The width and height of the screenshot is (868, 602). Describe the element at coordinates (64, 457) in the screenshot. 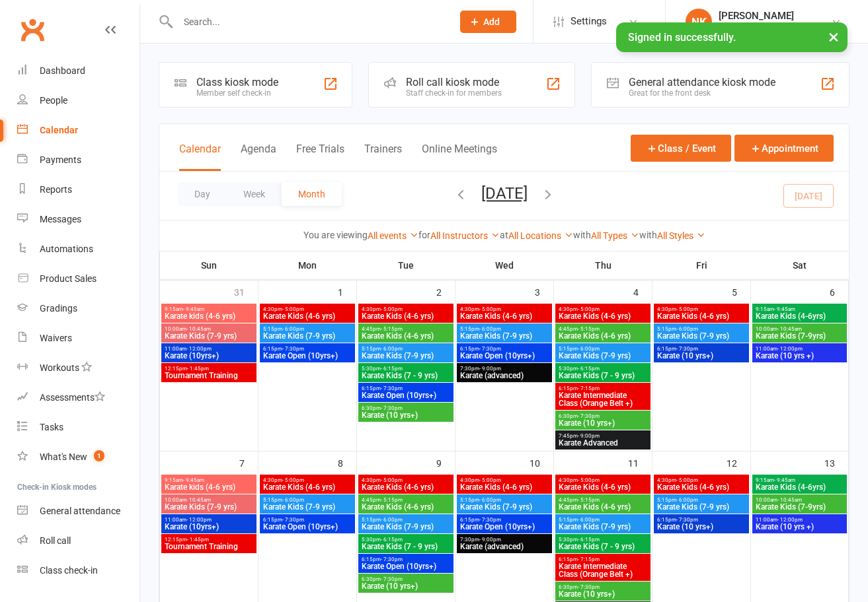

I see `div: What's New` at that location.